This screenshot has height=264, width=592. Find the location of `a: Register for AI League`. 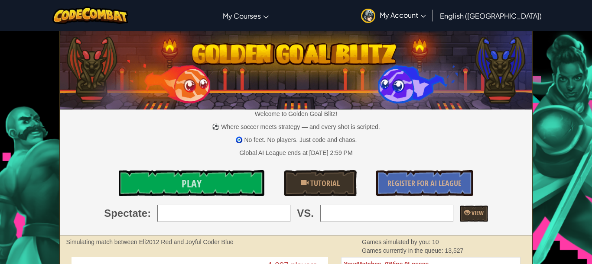

a: Register for AI League is located at coordinates (425, 183).